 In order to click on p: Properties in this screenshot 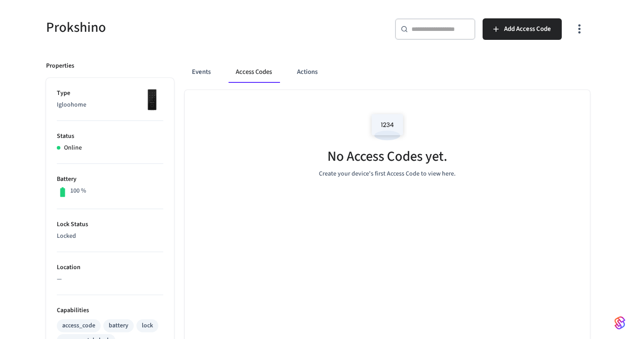, I will do `click(60, 66)`.